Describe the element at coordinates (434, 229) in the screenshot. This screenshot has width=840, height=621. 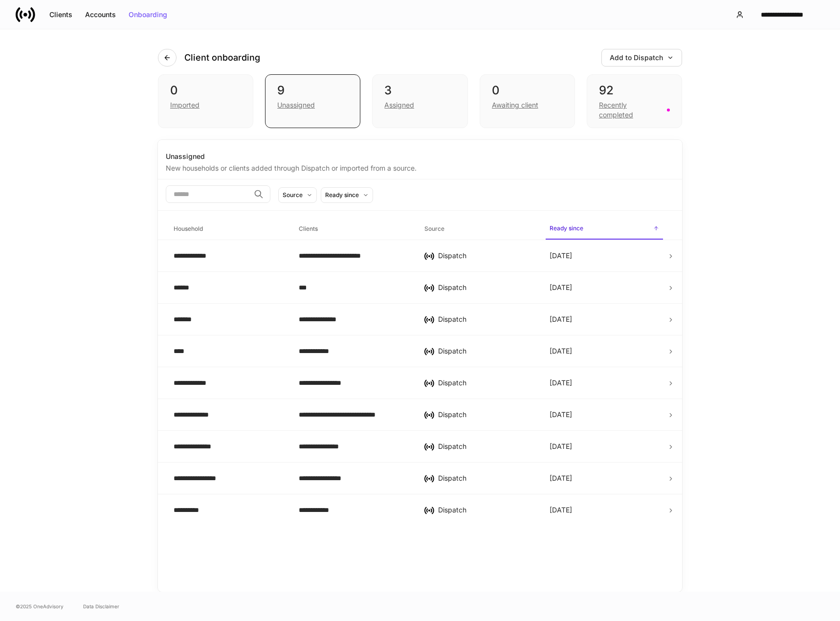
I see `h6: Source` at that location.